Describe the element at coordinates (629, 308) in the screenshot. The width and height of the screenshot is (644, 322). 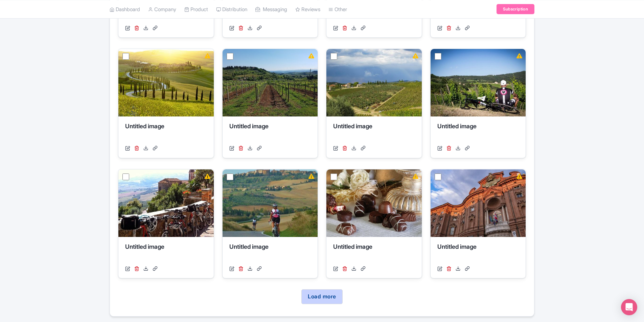
I see `div: Open Intercom Messenger` at that location.